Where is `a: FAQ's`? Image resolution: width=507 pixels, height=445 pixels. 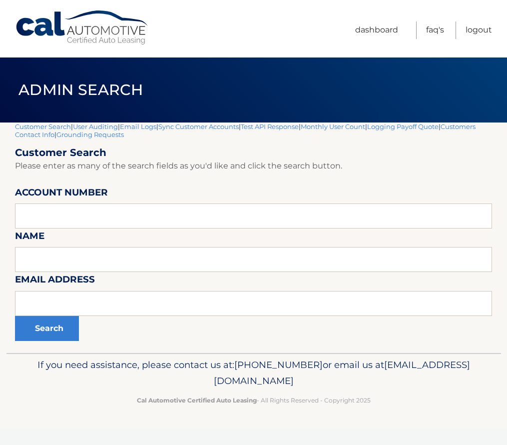
a: FAQ's is located at coordinates (435, 30).